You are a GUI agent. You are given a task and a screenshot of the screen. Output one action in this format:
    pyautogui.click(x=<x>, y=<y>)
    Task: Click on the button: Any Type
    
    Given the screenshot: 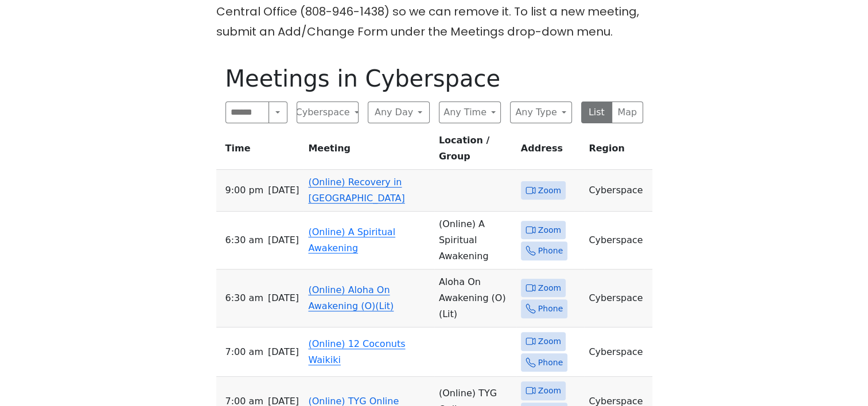 What is the action you would take?
    pyautogui.click(x=541, y=112)
    